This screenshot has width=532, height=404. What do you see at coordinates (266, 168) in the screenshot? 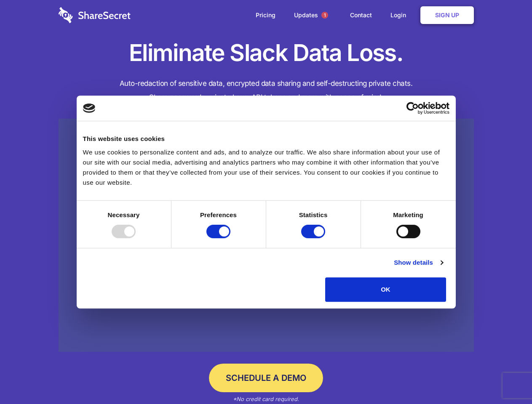
I see `div: We use cookies to personalize content and ads, and to analyze our traffic. We also share informat...` at bounding box center [266, 168].